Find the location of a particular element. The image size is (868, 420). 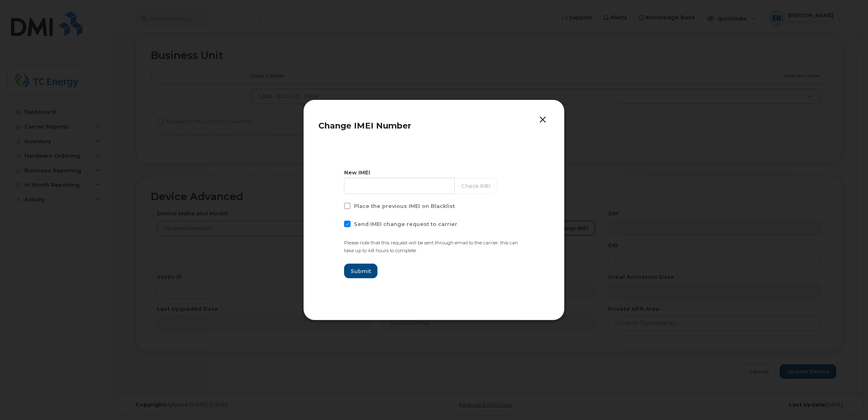

div: New IMEI is located at coordinates (434, 172).